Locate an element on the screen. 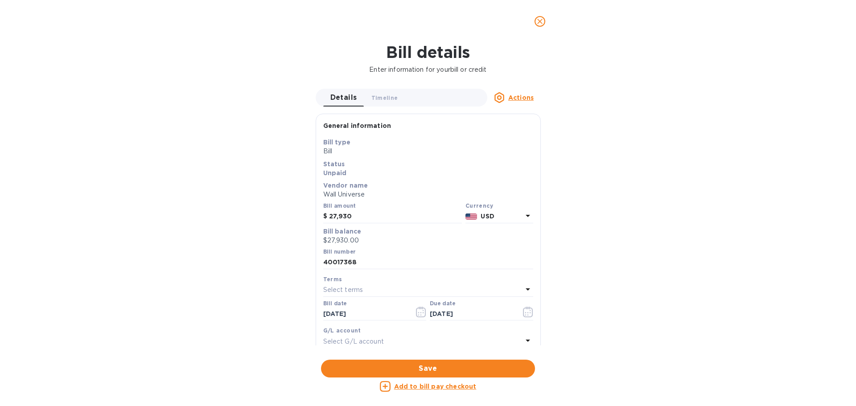  p: Bill is located at coordinates (428, 151).